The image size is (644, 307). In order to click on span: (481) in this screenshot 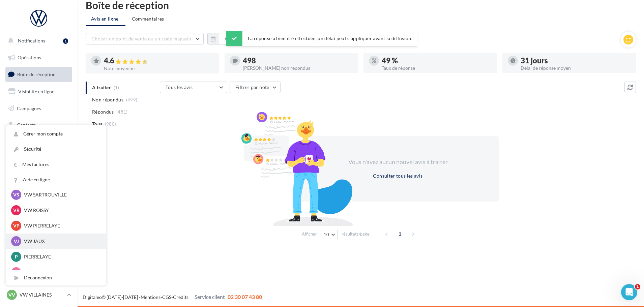, I will do `click(122, 112)`.